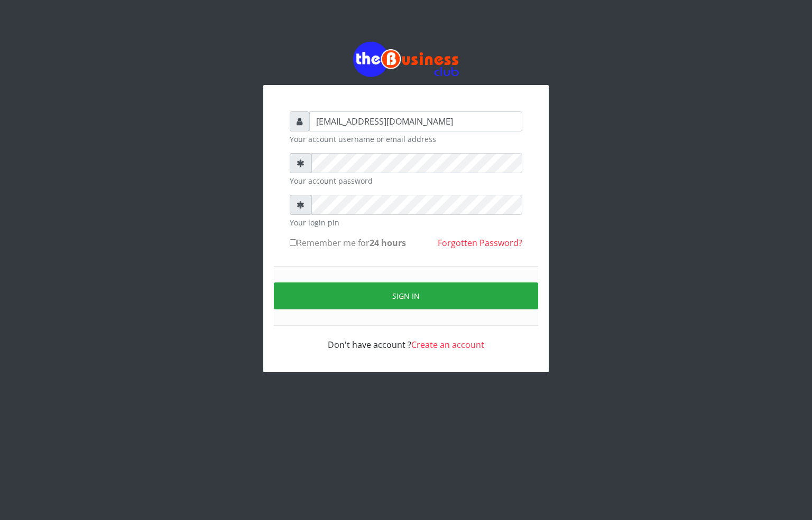  What do you see at coordinates (415, 121) in the screenshot?
I see `input: Username or email address` at bounding box center [415, 121].